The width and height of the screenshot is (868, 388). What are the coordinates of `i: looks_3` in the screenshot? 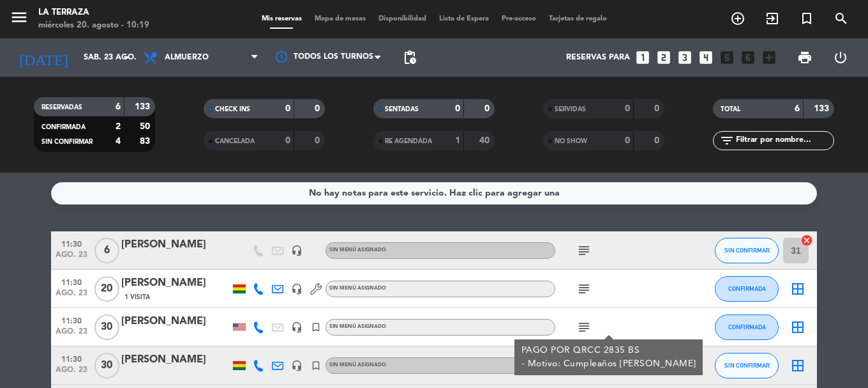 It's located at (685, 58).